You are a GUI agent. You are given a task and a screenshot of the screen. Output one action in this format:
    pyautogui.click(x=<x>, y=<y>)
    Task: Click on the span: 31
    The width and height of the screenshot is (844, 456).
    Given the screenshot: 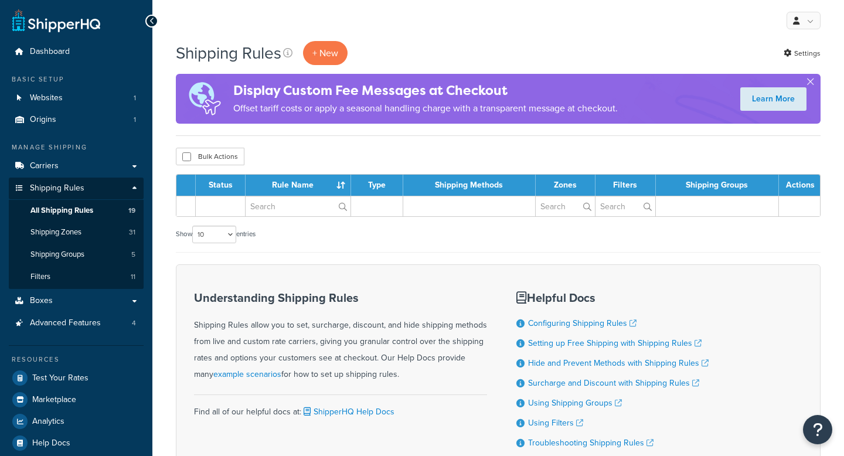 What is the action you would take?
    pyautogui.click(x=132, y=232)
    